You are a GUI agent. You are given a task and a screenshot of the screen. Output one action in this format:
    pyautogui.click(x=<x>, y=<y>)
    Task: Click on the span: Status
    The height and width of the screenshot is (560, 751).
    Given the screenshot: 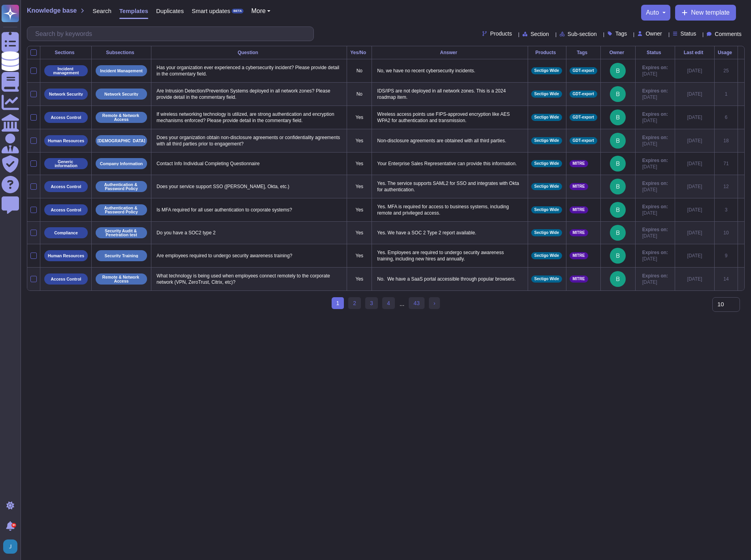 What is the action you would take?
    pyautogui.click(x=689, y=34)
    